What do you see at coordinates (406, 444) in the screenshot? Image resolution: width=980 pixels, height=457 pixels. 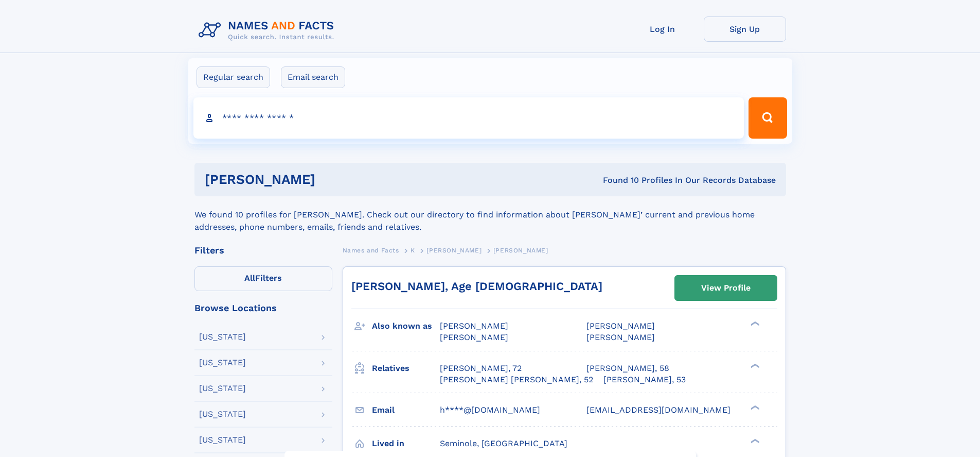 I see `h3: Lived in` at bounding box center [406, 444].